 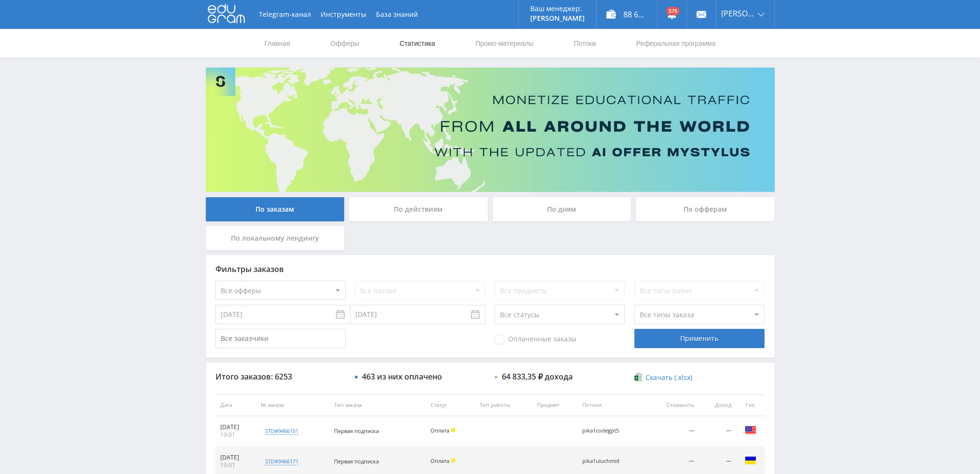 I want to click on th: Статус, so click(x=450, y=405).